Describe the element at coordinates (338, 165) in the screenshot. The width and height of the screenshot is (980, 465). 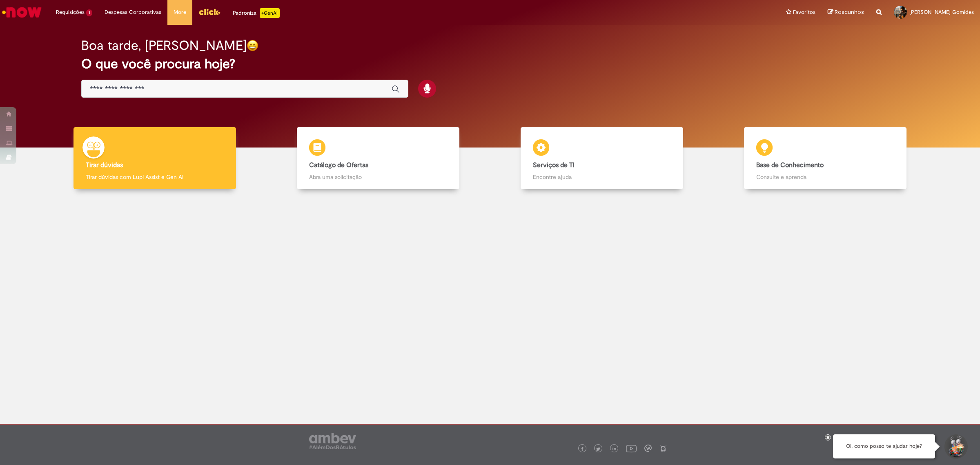
I see `b: Catálogo de Ofertas` at that location.